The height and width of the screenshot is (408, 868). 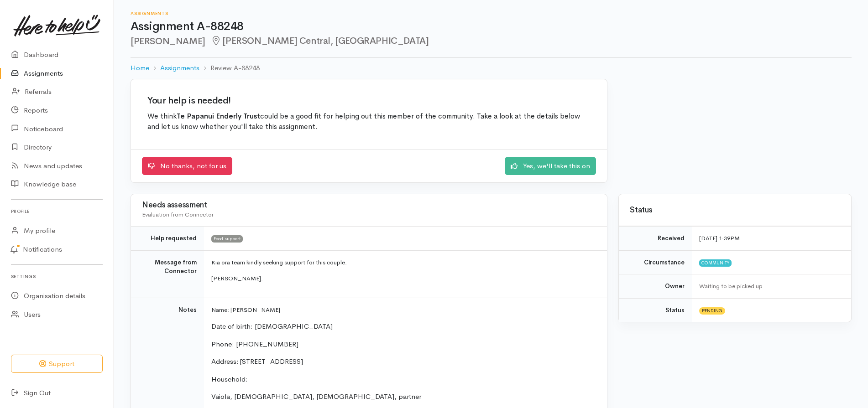 What do you see at coordinates (735, 210) in the screenshot?
I see `h3: Status` at bounding box center [735, 210].